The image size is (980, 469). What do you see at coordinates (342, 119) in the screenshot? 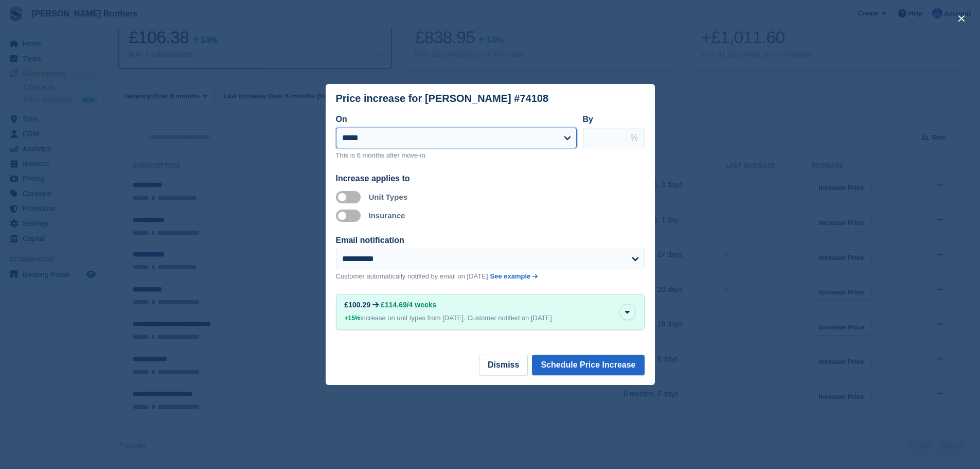
I see `label: On` at bounding box center [342, 119].